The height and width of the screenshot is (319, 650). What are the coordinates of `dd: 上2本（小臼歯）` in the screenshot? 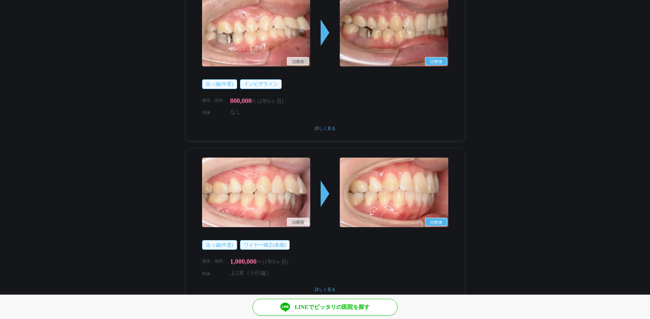 It's located at (339, 273).